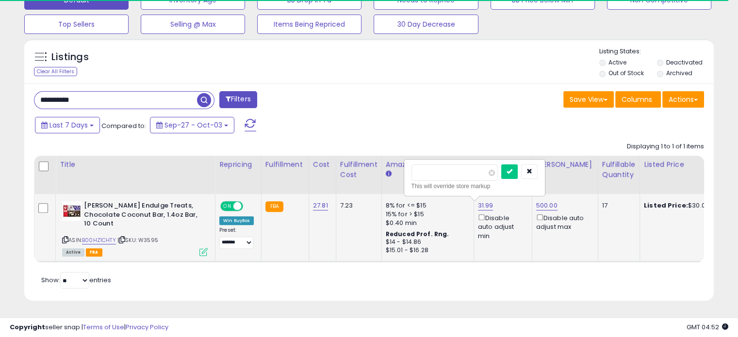  What do you see at coordinates (76, 24) in the screenshot?
I see `button: Top Sellers` at bounding box center [76, 24].